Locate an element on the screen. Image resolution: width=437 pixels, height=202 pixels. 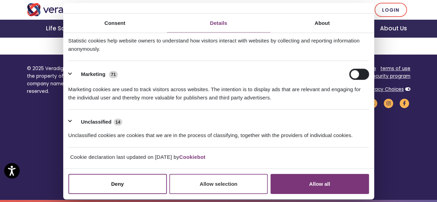
div: Marketing cookies are used to track visitors across websites. The intention is to display ads tha... is located at coordinates (219, 91).